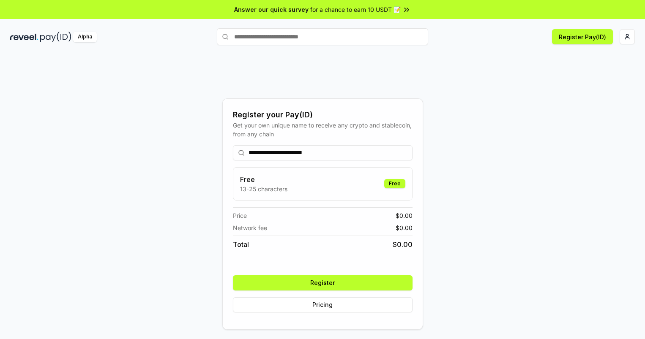 The width and height of the screenshot is (645, 339). What do you see at coordinates (250, 228) in the screenshot?
I see `span: Network fee` at bounding box center [250, 228].